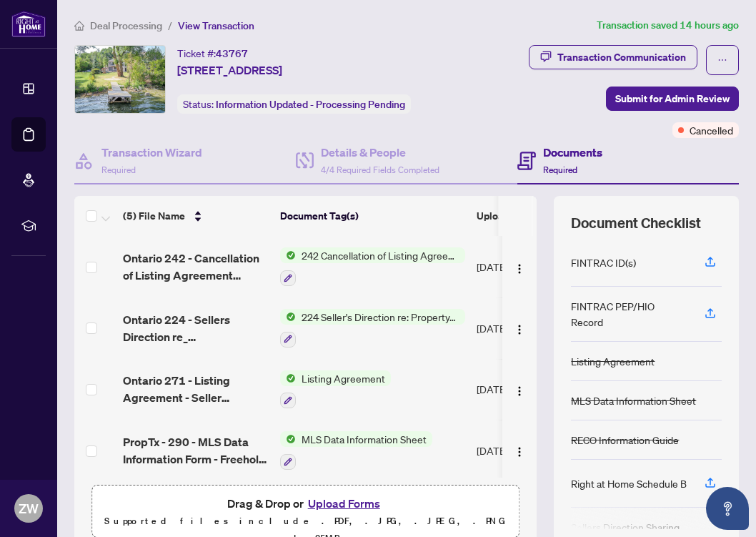 This screenshot has height=537, width=756. Describe the element at coordinates (356, 450) in the screenshot. I see `button: Status IconMLS Data Information Sheet` at that location.